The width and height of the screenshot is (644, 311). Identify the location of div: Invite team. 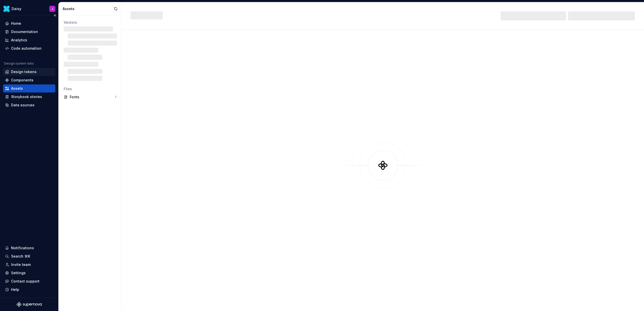
(21, 265).